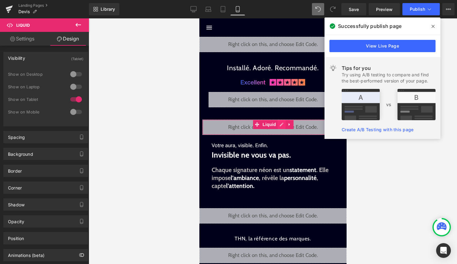 Image resolution: width=457 pixels, height=264 pixels. What do you see at coordinates (10, 9) in the screenshot?
I see `a: Menu` at bounding box center [10, 9].